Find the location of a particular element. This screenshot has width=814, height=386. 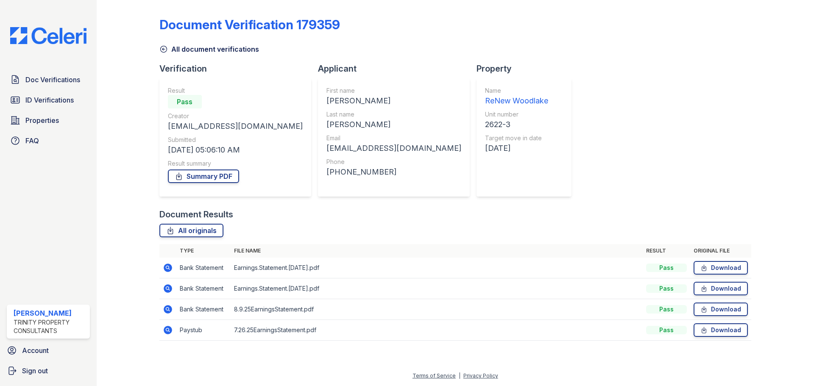

div: Submitted is located at coordinates (235, 140).